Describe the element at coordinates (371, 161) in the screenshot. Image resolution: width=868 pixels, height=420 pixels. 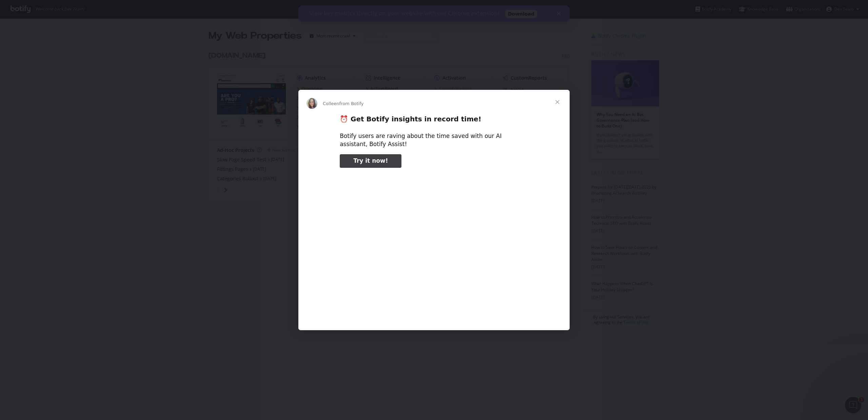
I see `a: Try it now!` at that location.